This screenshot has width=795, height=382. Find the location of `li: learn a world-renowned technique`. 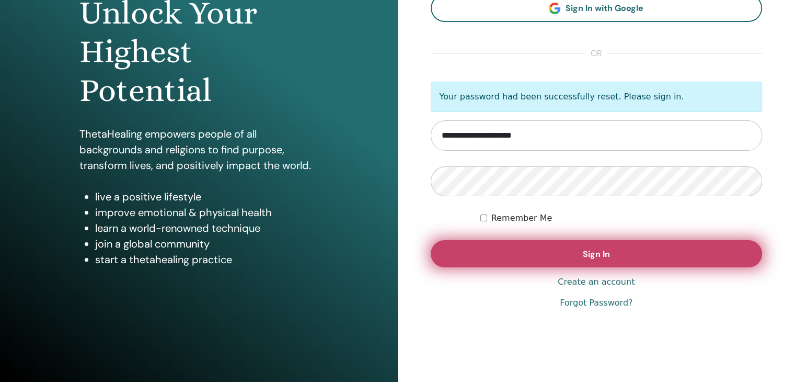

li: learn a world-renowned technique is located at coordinates (206, 228).